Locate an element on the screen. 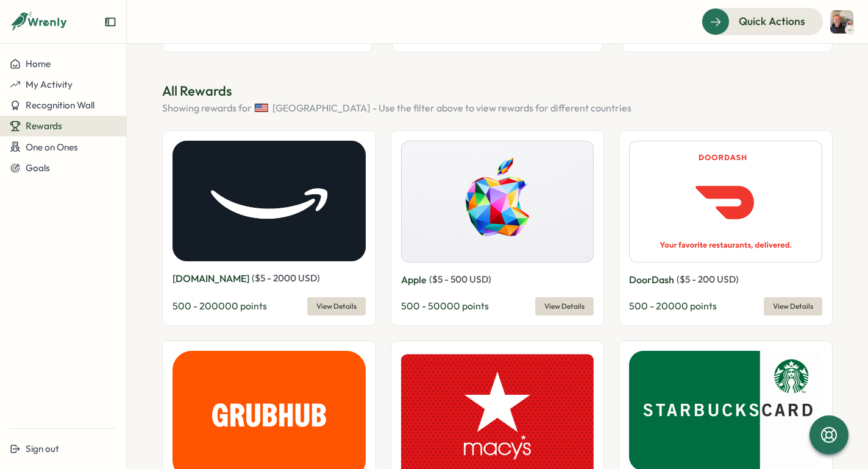 The height and width of the screenshot is (469, 868). img: Mark Buckner is located at coordinates (842, 22).